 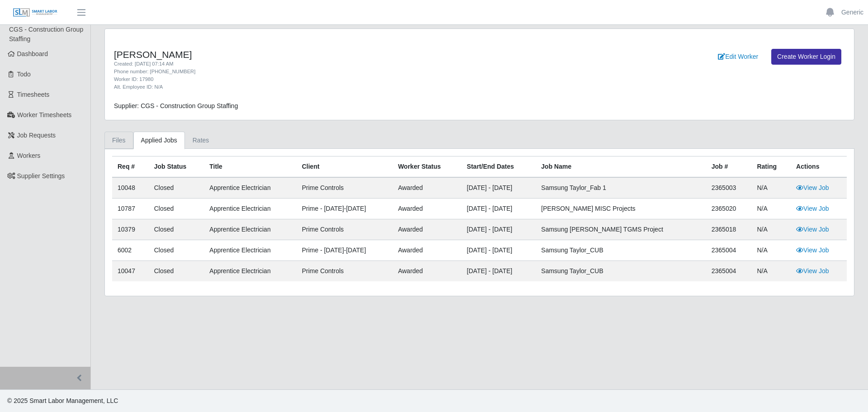 What do you see at coordinates (130, 167) in the screenshot?
I see `th: Req #` at bounding box center [130, 167].